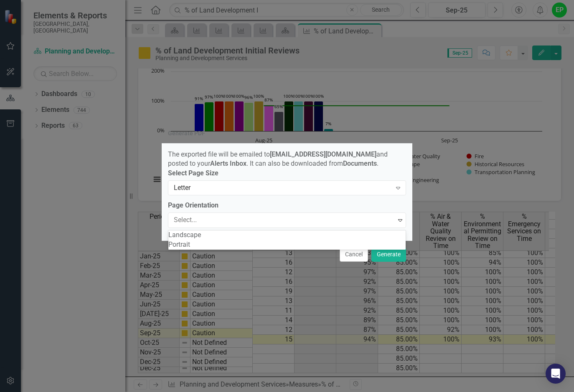  What do you see at coordinates (278, 159) in the screenshot?
I see `span: The exported file will be emailed to and posted to your . It can also be downloaded from .` at bounding box center [278, 159].